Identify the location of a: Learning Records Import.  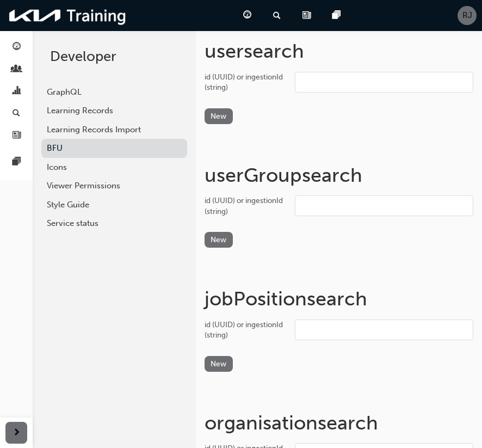
(114, 130).